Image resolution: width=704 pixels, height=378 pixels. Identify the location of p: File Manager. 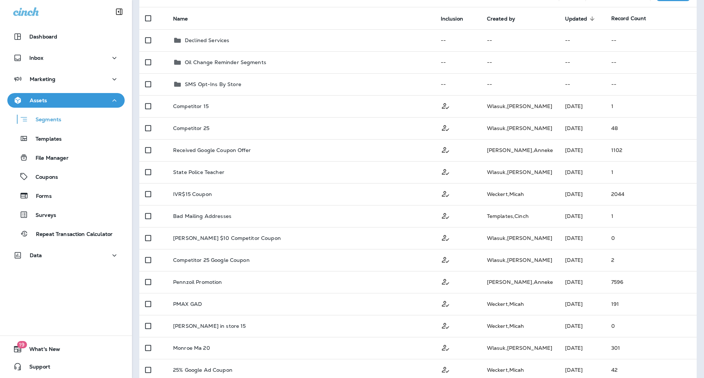
(48, 158).